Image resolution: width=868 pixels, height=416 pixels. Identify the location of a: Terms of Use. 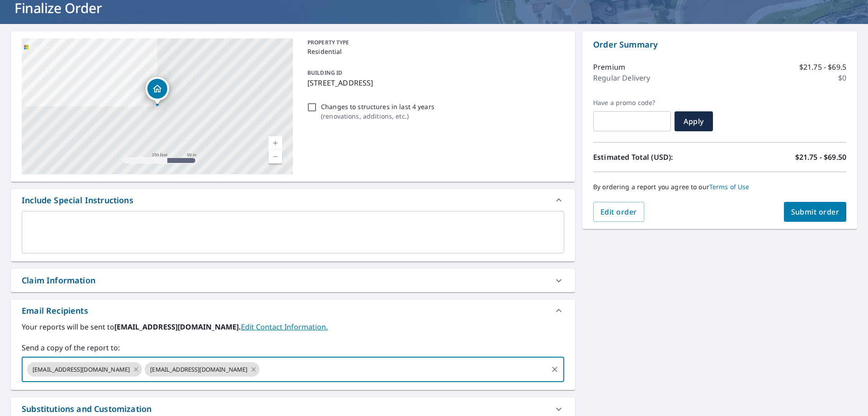
(730, 187).